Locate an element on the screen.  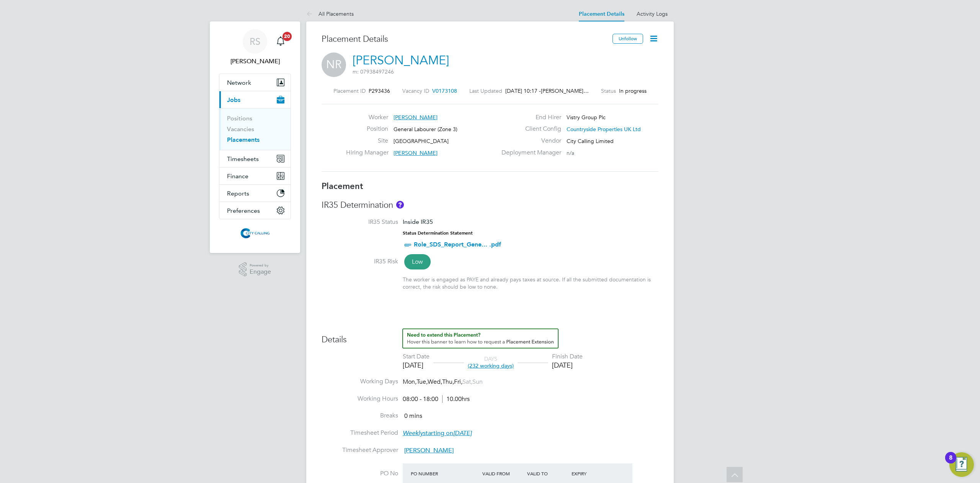
button: Network is located at coordinates (255, 83).